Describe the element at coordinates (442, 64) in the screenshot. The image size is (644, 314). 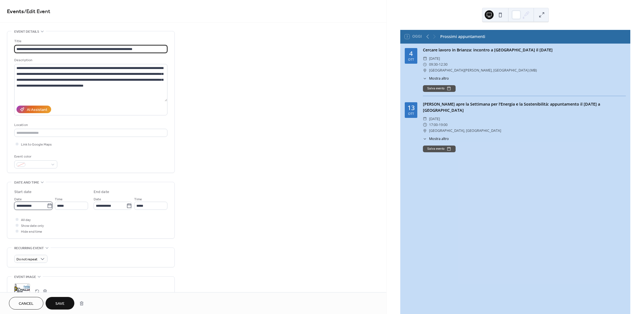
I see `span: 12:30` at that location.